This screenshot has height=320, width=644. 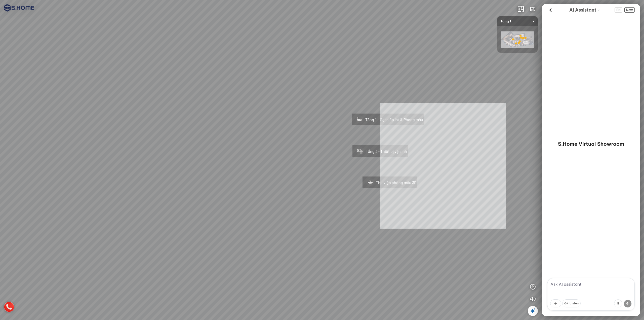 What do you see at coordinates (585, 10) in the screenshot?
I see `div: AI Guide options` at bounding box center [585, 10].